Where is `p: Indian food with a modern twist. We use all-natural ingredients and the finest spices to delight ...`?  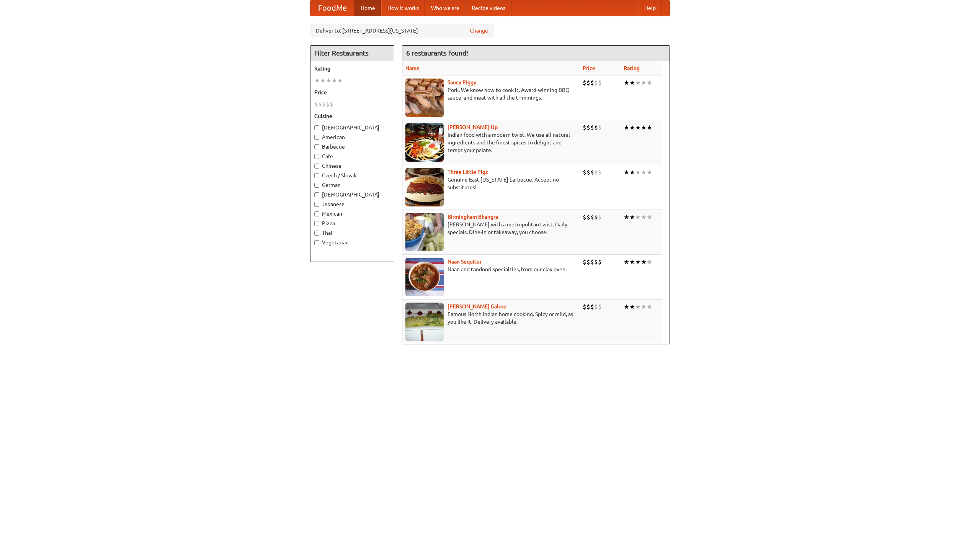
p: Indian food with a modern twist. We use all-natural ingredients and the finest spices to delight ... is located at coordinates (491, 142).